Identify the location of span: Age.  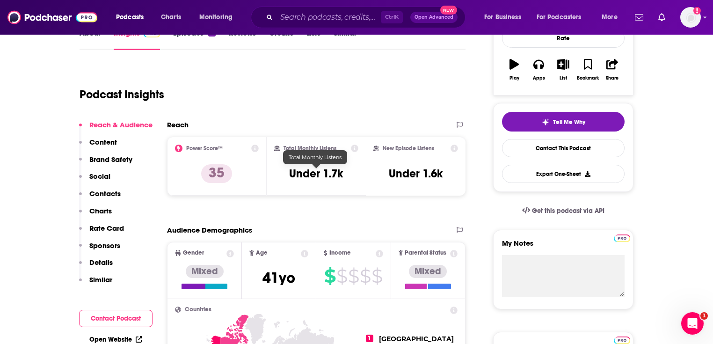
(261, 253).